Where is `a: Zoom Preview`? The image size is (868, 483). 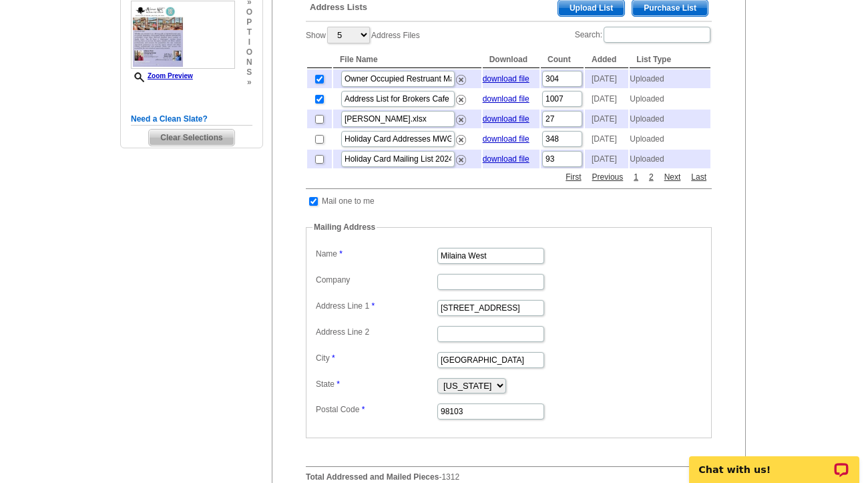
a: Zoom Preview is located at coordinates (162, 75).